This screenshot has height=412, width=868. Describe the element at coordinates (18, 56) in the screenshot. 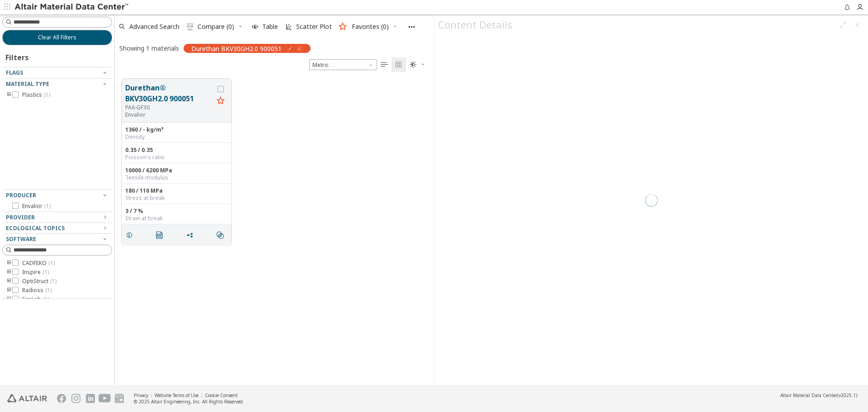

I see `div: Filters` at that location.